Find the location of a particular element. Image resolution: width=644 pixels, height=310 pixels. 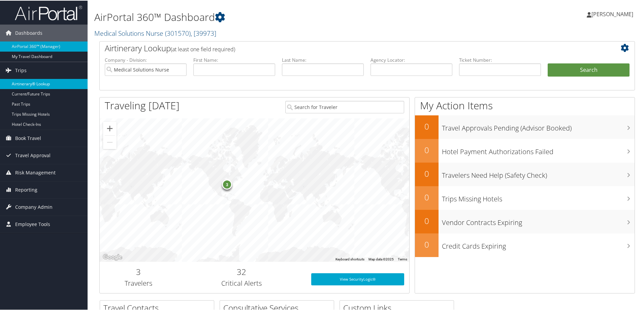

label: First Name: is located at coordinates (234, 59).